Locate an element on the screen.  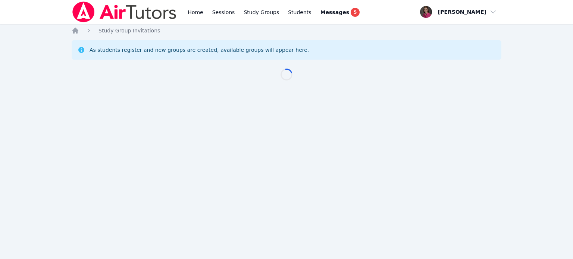
nav: Breadcrumb is located at coordinates (286, 31).